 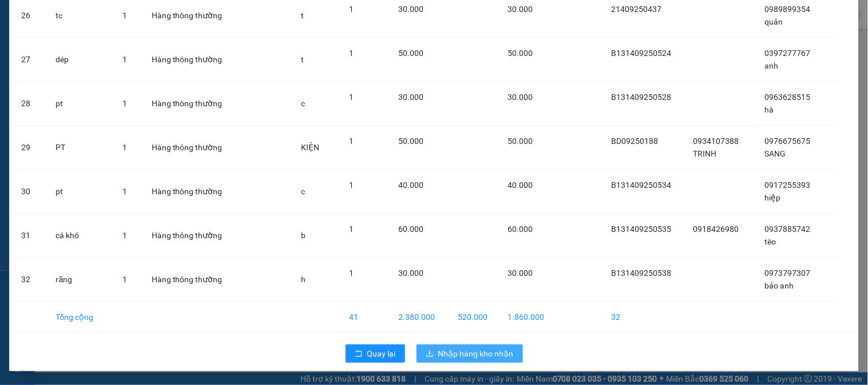 What do you see at coordinates (80, 60) in the screenshot?
I see `td: dép` at bounding box center [80, 60].